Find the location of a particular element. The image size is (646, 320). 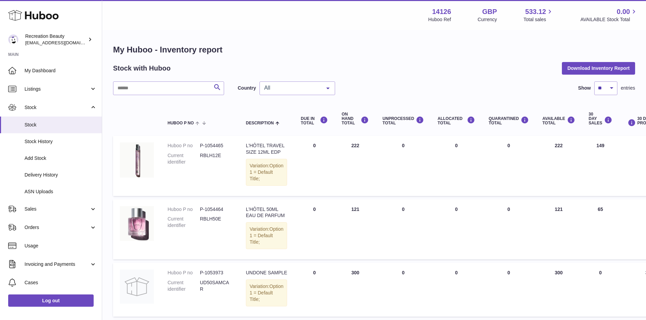

div: Recreation Beauty is located at coordinates (56, 40).